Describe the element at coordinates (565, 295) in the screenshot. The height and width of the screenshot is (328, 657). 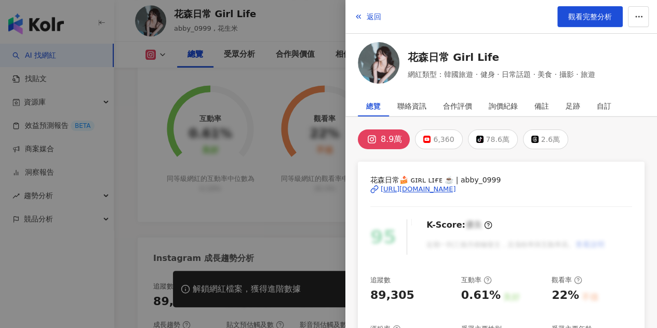
I see `div: 22%` at that location.